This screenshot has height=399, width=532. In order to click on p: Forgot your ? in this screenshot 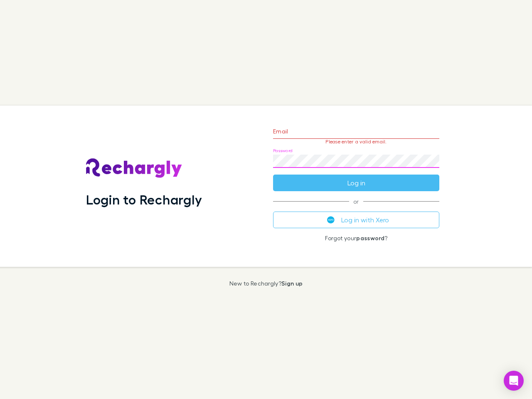, I will do `click(356, 238)`.